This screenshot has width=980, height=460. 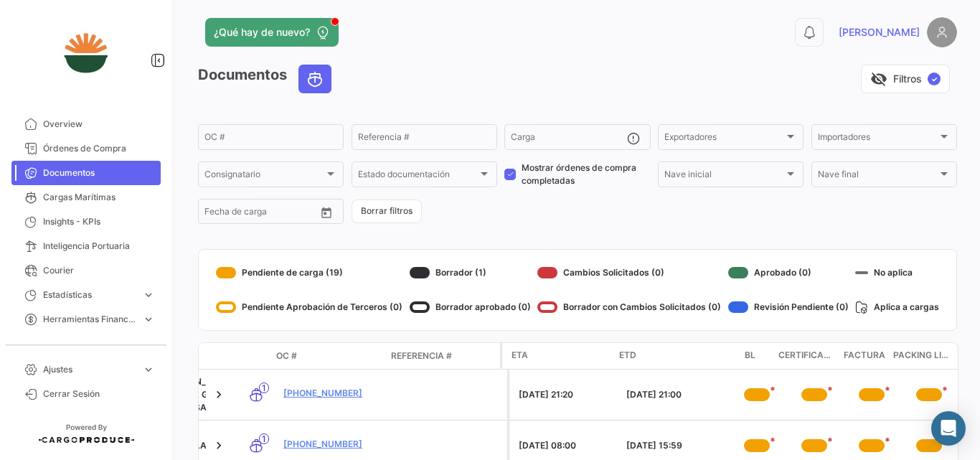 I want to click on span: Referencia #, so click(x=421, y=356).